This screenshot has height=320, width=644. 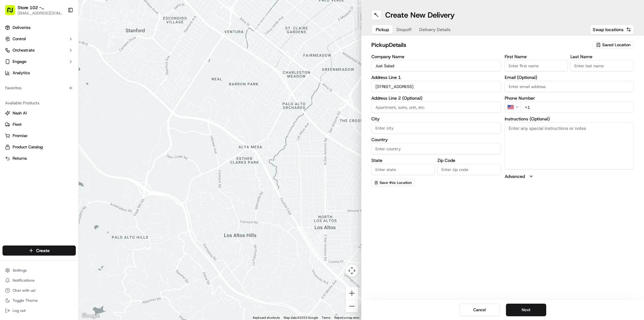 What do you see at coordinates (17, 125) in the screenshot?
I see `span: Fleet` at bounding box center [17, 125].